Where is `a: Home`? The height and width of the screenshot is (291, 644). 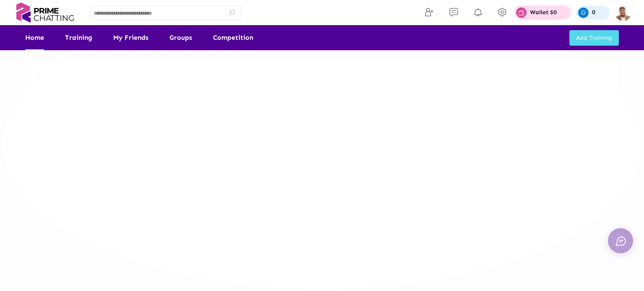 a: Home is located at coordinates (34, 37).